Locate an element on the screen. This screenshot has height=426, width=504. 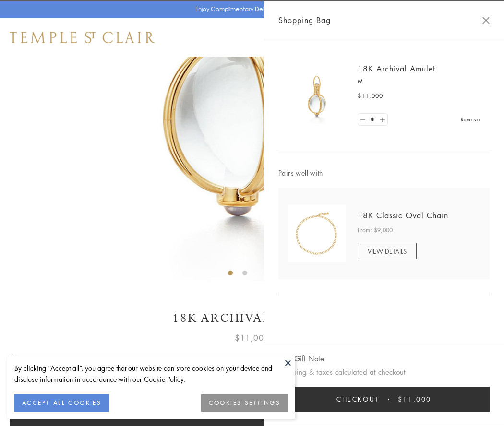
img: 18K Archival Amulet is located at coordinates (317, 96).